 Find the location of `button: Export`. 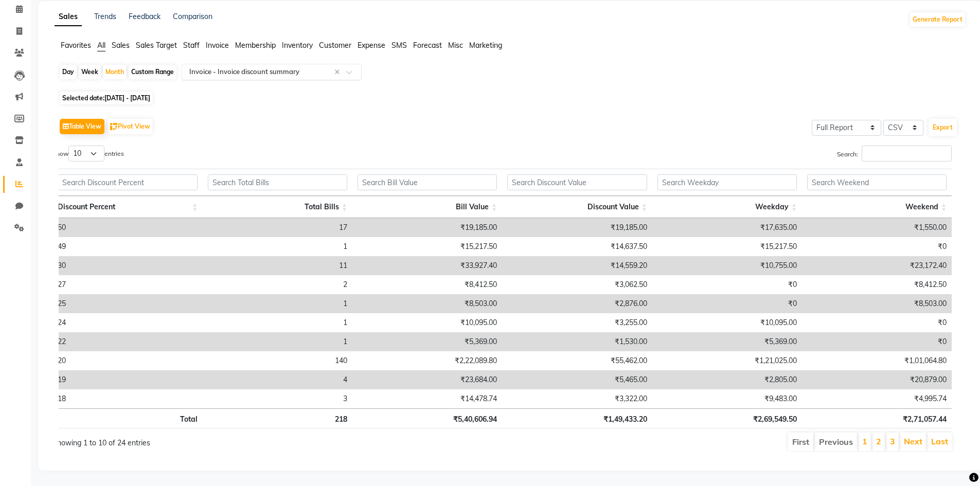

button: Export is located at coordinates (942, 127).